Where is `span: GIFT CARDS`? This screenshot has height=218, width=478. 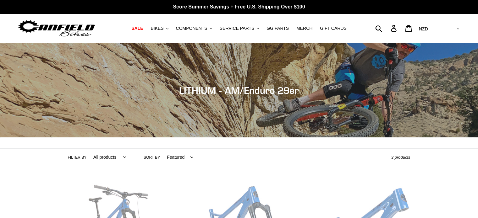 span: GIFT CARDS is located at coordinates (333, 28).